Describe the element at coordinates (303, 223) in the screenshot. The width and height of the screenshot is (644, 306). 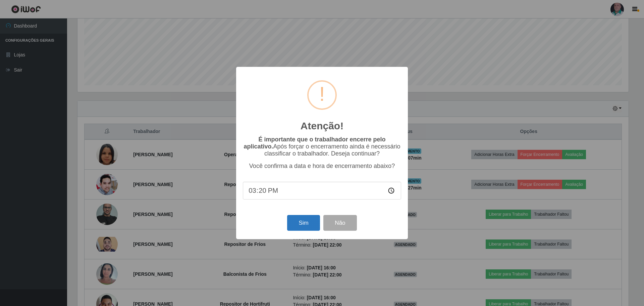
I see `button: Sim` at that location.